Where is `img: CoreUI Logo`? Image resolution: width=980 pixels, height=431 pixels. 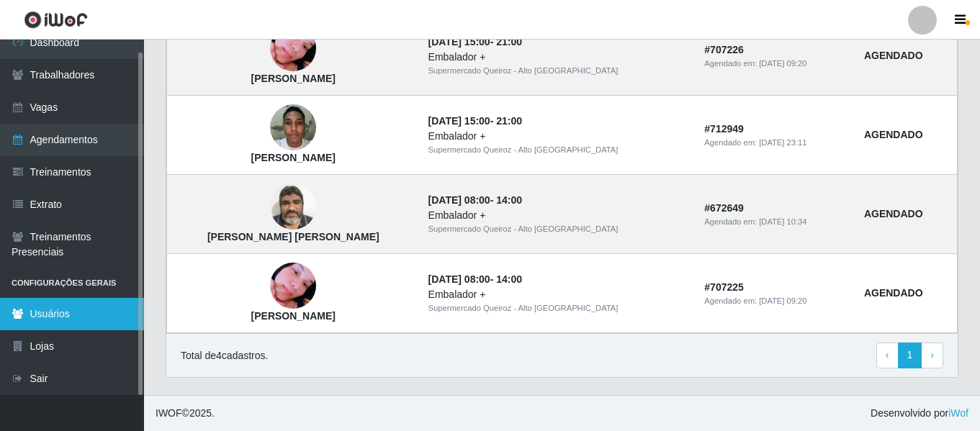
img: CoreUI Logo is located at coordinates (56, 19).